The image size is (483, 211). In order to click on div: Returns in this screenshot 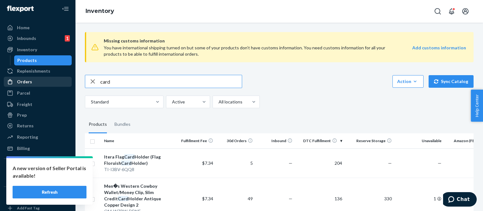, I will do `click(25, 126)`.